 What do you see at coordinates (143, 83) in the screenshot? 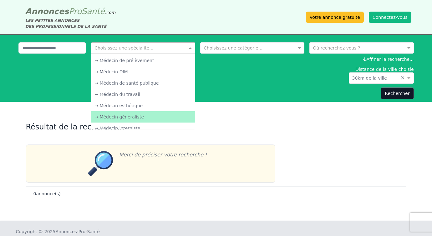
I see `div: → Médecin de santé publique` at bounding box center [143, 83].